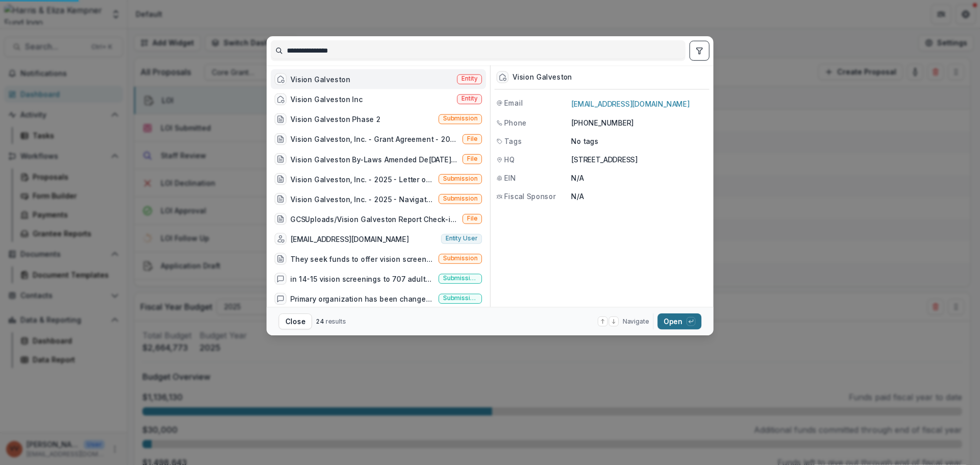 This screenshot has height=465, width=980. What do you see at coordinates (326, 99) in the screenshot?
I see `div: Vision Galveston Inc` at bounding box center [326, 99].